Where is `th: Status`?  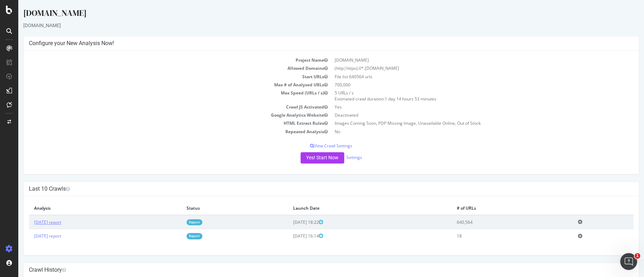 th: Status is located at coordinates (216, 208).